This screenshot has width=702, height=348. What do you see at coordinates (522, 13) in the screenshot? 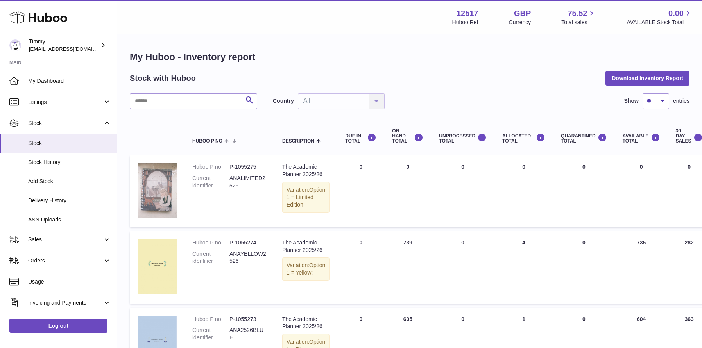
I see `strong: GBP` at bounding box center [522, 13].